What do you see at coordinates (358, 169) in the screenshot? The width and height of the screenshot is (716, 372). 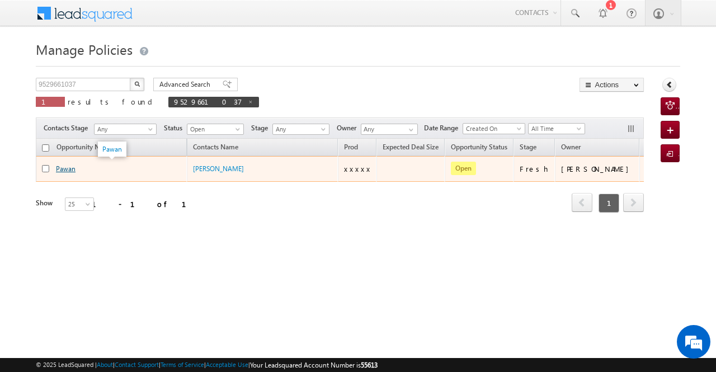 I see `div: xxxxx` at bounding box center [358, 169].